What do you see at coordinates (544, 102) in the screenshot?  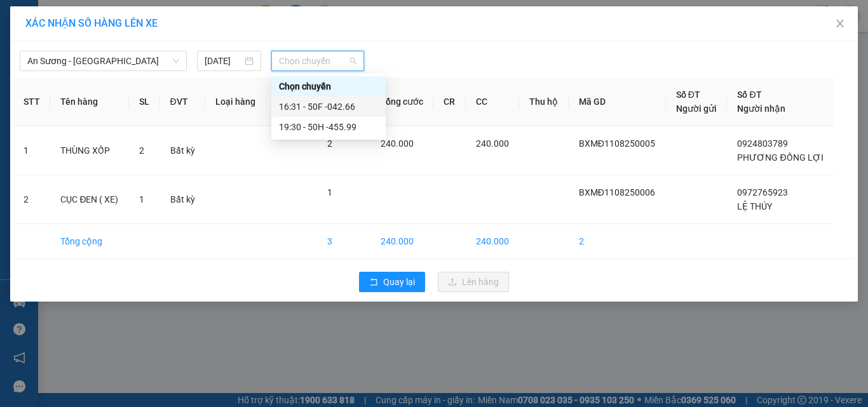 I see `th: Thu hộ` at bounding box center [544, 102].